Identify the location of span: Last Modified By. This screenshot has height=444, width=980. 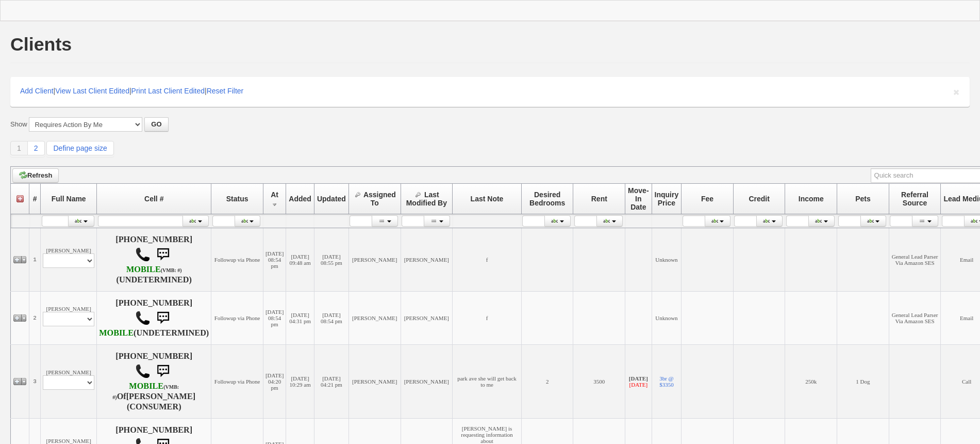
(426, 199).